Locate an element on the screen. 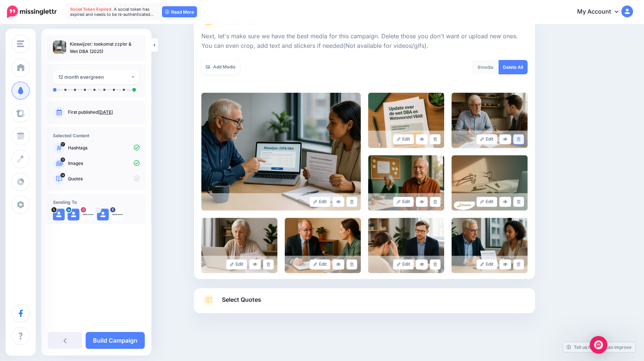 This screenshot has height=361, width=644. p: Images is located at coordinates (104, 163).